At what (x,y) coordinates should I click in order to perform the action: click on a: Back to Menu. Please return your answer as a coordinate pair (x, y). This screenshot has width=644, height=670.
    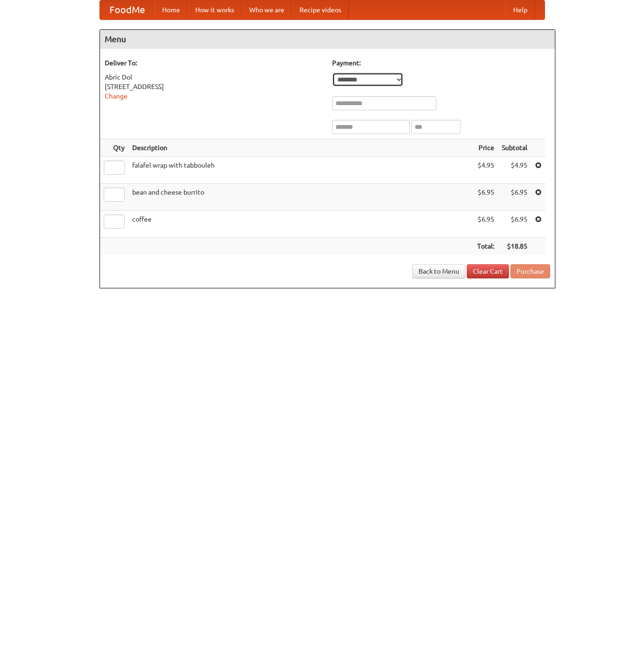
    Looking at the image, I should click on (439, 271).